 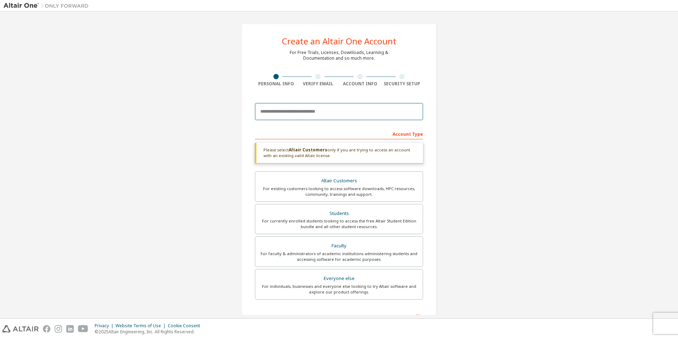 I want to click on div: Everyone else, so click(x=339, y=278).